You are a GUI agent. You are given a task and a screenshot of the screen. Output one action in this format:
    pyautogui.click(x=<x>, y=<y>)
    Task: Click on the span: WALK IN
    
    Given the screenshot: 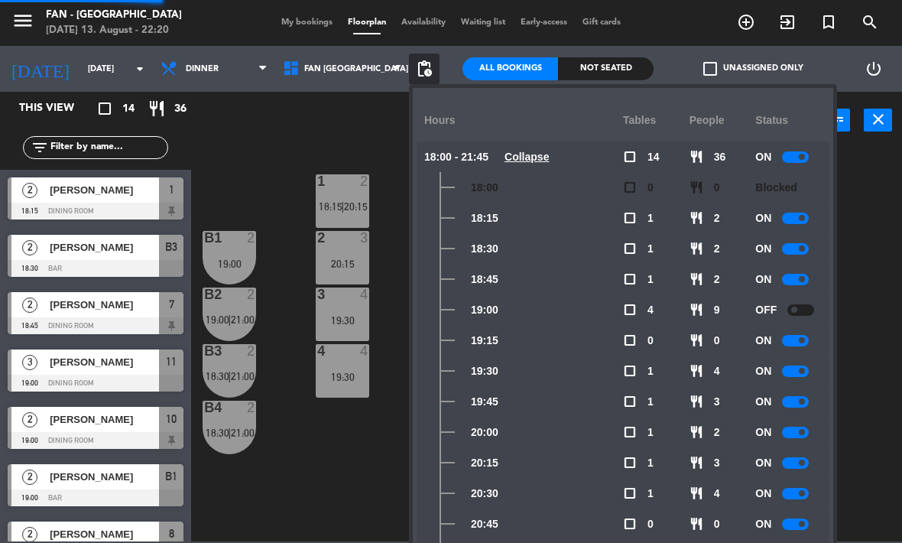 What is the action you would take?
    pyautogui.click(x=788, y=22)
    